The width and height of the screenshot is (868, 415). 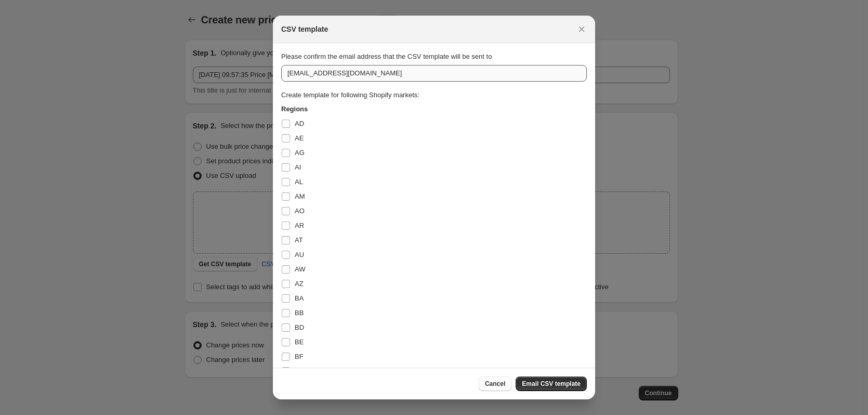 What do you see at coordinates (299, 284) in the screenshot?
I see `span: AZ` at bounding box center [299, 284].